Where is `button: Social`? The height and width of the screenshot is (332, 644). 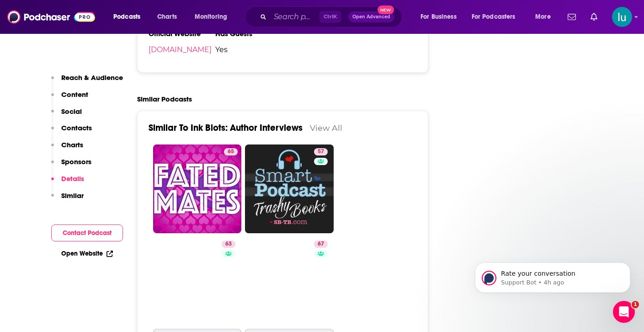 button: Social is located at coordinates (66, 115).